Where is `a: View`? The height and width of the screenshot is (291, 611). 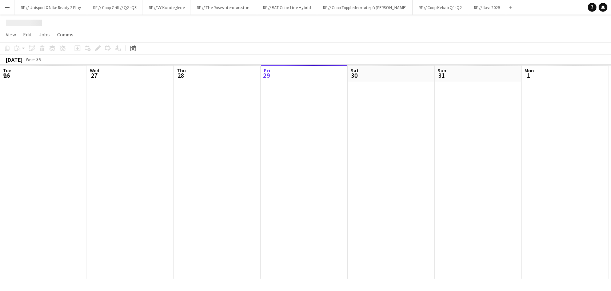
a: View is located at coordinates (11, 35).